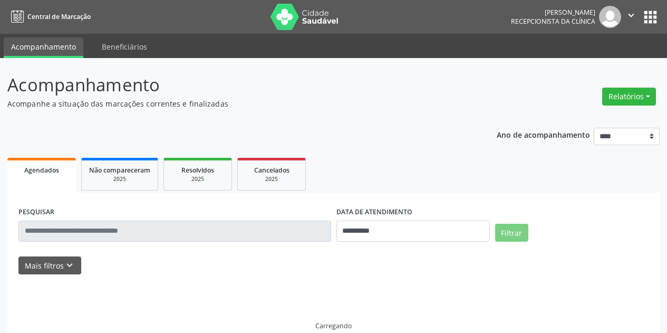 The height and width of the screenshot is (333, 667). I want to click on button: apps, so click(650, 17).